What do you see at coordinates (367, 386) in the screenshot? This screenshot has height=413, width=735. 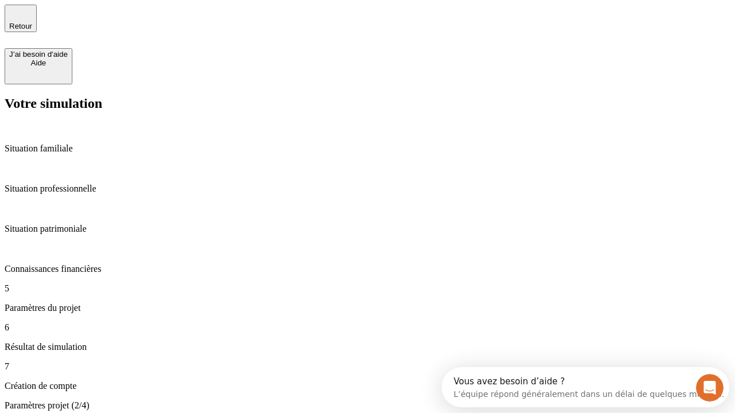 I see `p: Création de compte` at bounding box center [367, 386].